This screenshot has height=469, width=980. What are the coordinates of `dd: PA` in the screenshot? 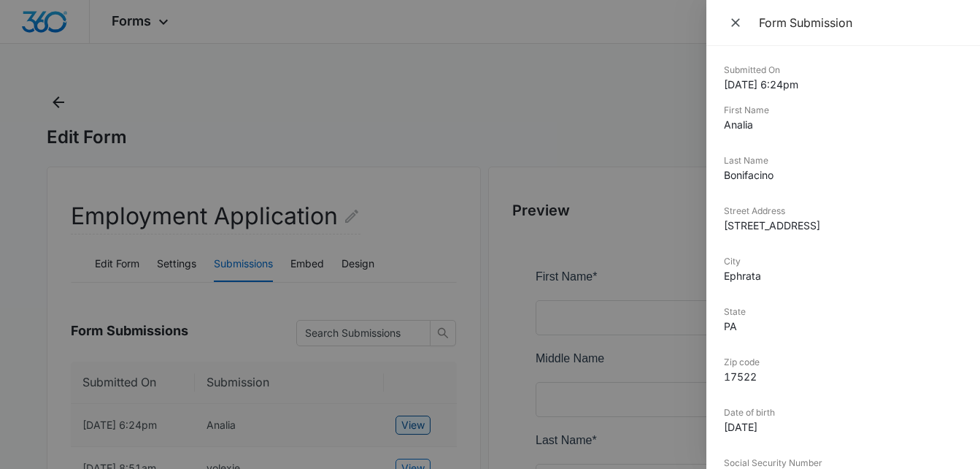 It's located at (843, 325).